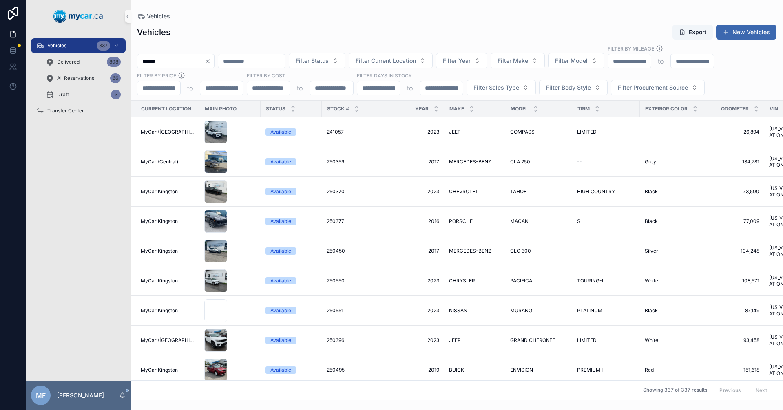  What do you see at coordinates (666, 109) in the screenshot?
I see `span: Exterior Color` at bounding box center [666, 109].